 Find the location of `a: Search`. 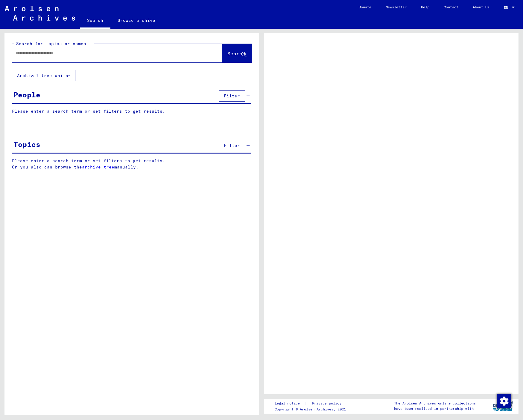

a: Search is located at coordinates (95, 21).